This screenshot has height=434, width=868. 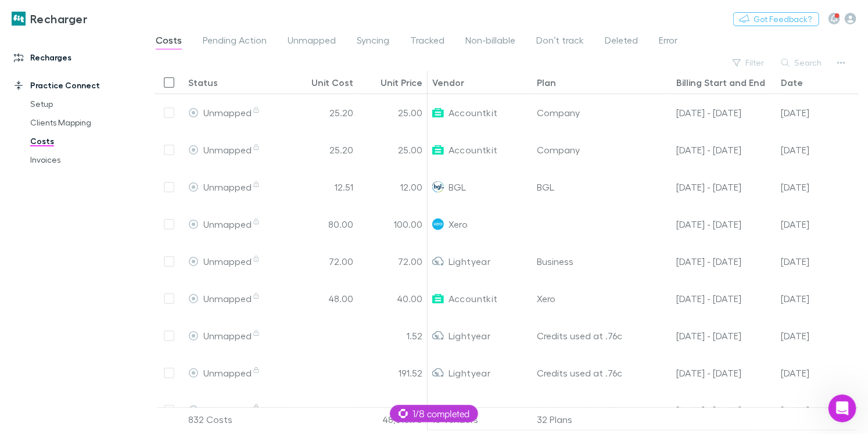 I want to click on div: Unit Cost, so click(x=332, y=82).